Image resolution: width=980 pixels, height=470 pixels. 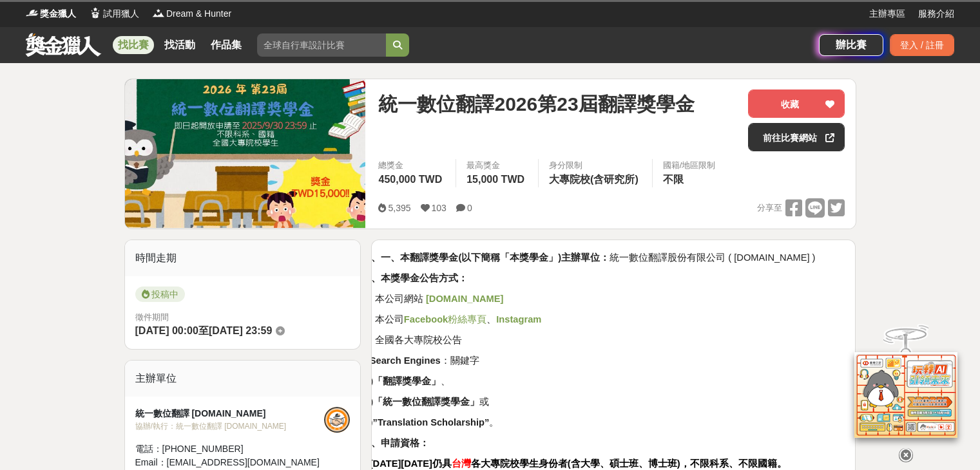 What do you see at coordinates (321, 45) in the screenshot?
I see `input: 全球自行車設計比賽` at bounding box center [321, 45].